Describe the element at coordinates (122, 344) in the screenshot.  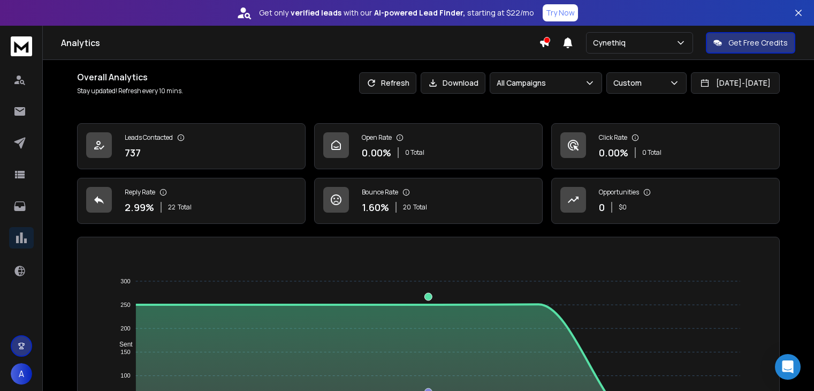
I see `span: Sent` at that location.